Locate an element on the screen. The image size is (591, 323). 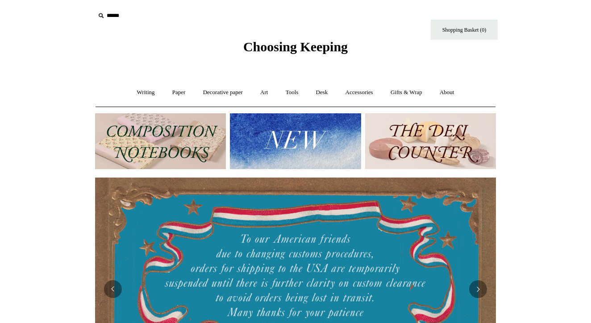
a: Paper is located at coordinates (179, 92).